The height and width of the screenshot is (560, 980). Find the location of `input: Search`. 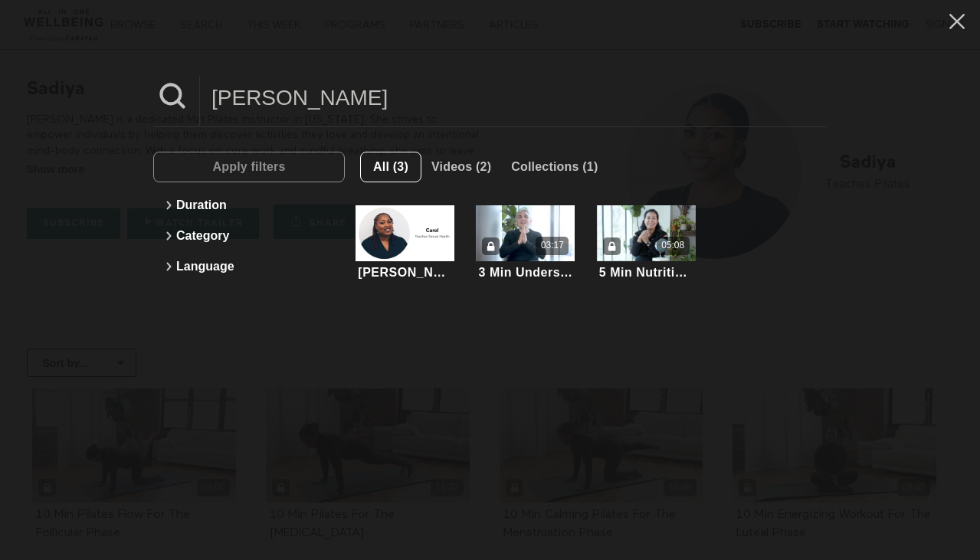

input: Search is located at coordinates (513, 97).